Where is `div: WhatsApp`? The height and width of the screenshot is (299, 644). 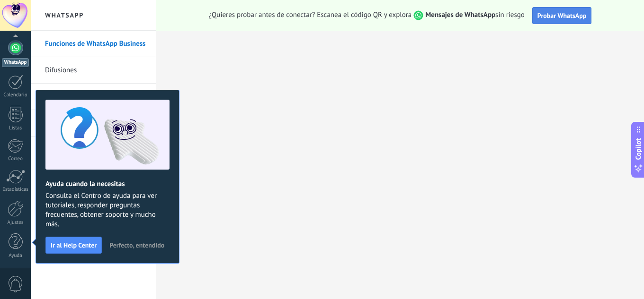
div: WhatsApp is located at coordinates (15, 62).